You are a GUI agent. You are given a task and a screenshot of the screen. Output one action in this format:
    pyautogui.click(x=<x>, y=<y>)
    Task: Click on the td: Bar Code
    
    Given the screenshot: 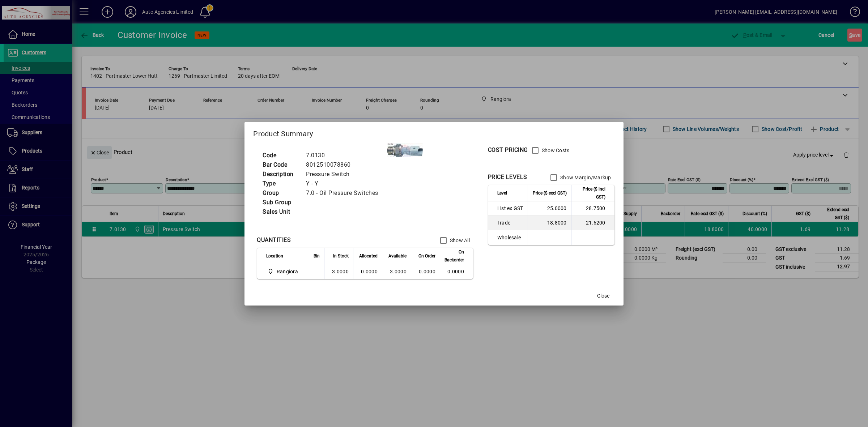 What is the action you would take?
    pyautogui.click(x=280, y=165)
    